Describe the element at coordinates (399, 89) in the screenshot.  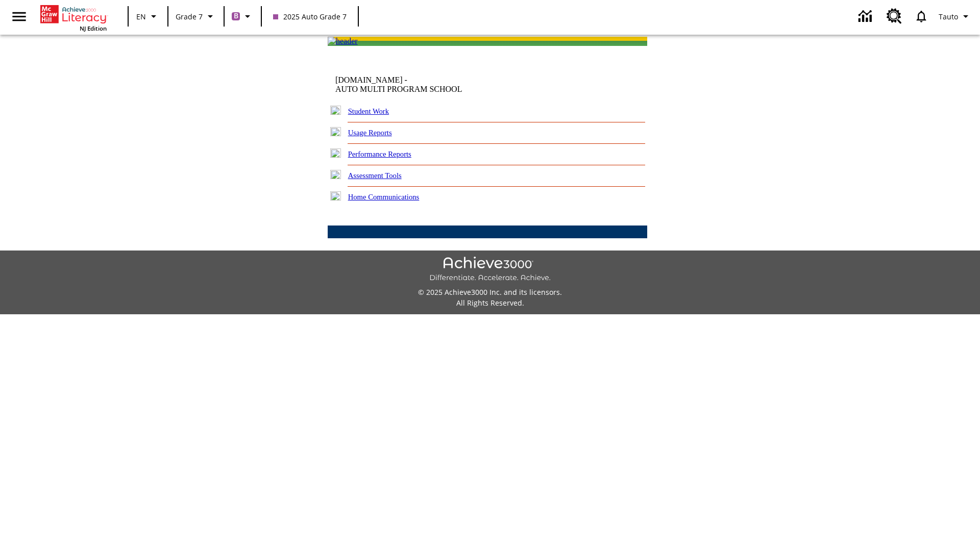
I see `nobr: AUTO MULTI PROGRAM SCHOOL` at that location.